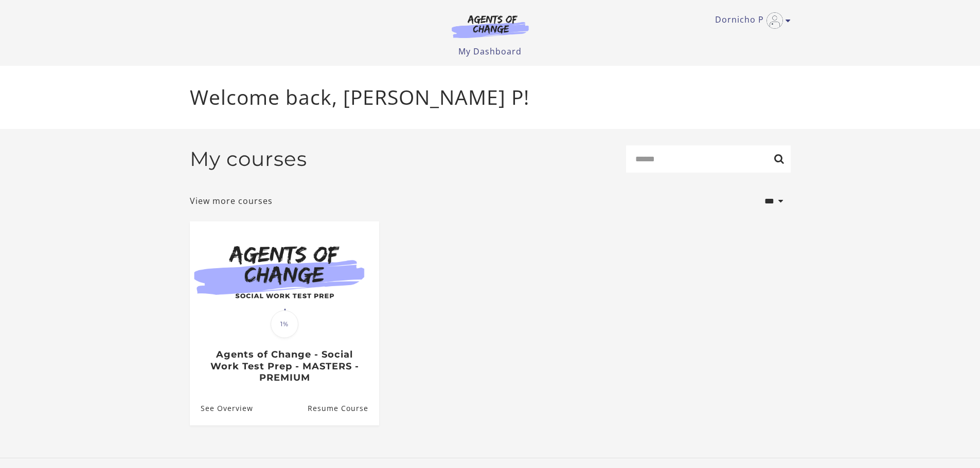 Image resolution: width=980 pixels, height=468 pixels. What do you see at coordinates (221, 408) in the screenshot?
I see `a: Agents of Change - Social Work Test Prep - MASTERS - PREMIUM: See Overview` at bounding box center [221, 408].